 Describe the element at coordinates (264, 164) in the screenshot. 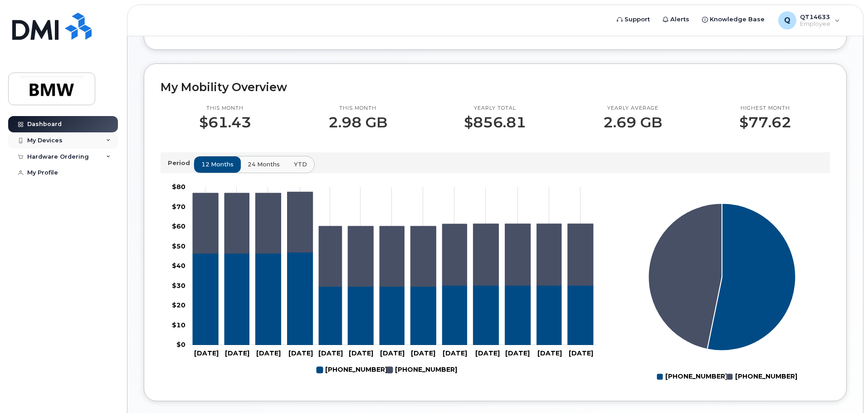

I see `span: 24 months` at that location.